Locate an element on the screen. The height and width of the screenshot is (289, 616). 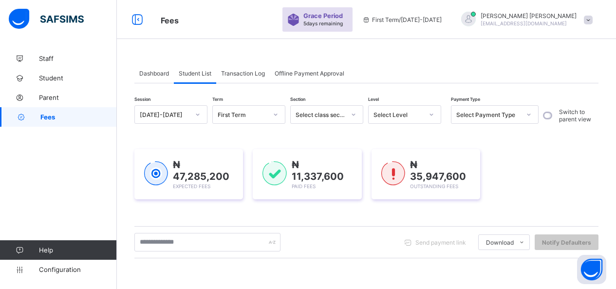
button: Open asap is located at coordinates (591, 269).